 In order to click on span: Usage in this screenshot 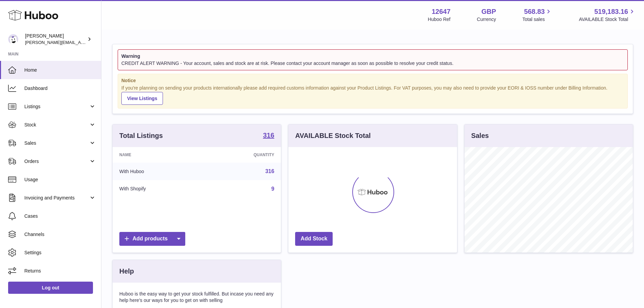, I will do `click(60, 180)`.